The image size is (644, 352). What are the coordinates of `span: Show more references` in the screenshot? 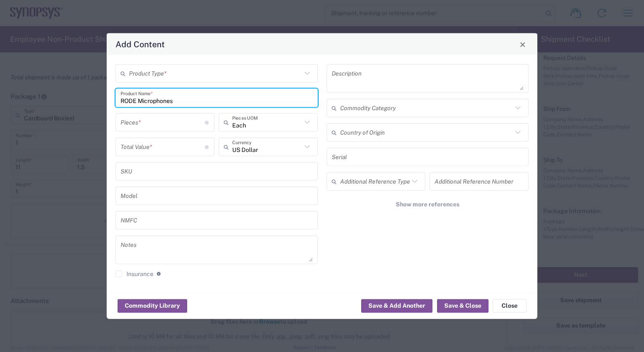 It's located at (428, 204).